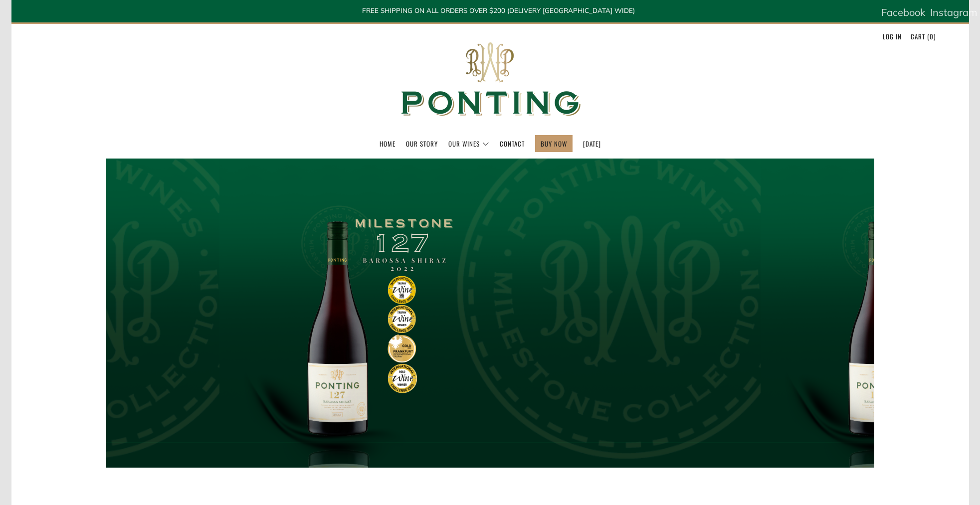  What do you see at coordinates (892, 37) in the screenshot?
I see `a: Log in` at bounding box center [892, 37].